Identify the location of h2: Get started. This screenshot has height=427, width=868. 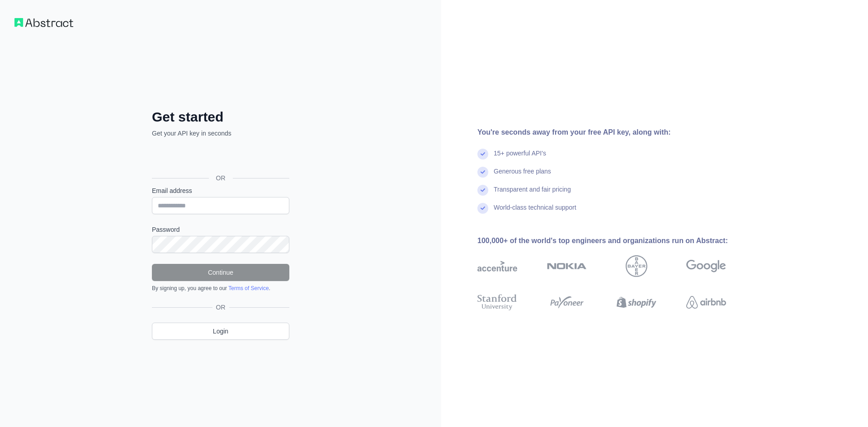
(221, 117).